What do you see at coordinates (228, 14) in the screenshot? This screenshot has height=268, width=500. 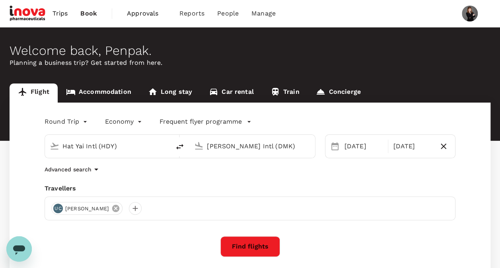 I see `span: People` at bounding box center [228, 14].